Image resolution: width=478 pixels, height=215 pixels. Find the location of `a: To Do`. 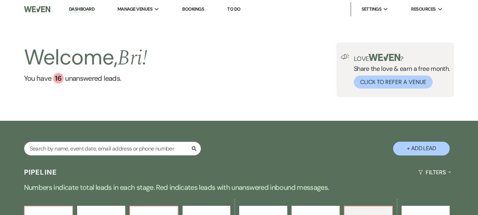

a: To Do is located at coordinates (234, 9).